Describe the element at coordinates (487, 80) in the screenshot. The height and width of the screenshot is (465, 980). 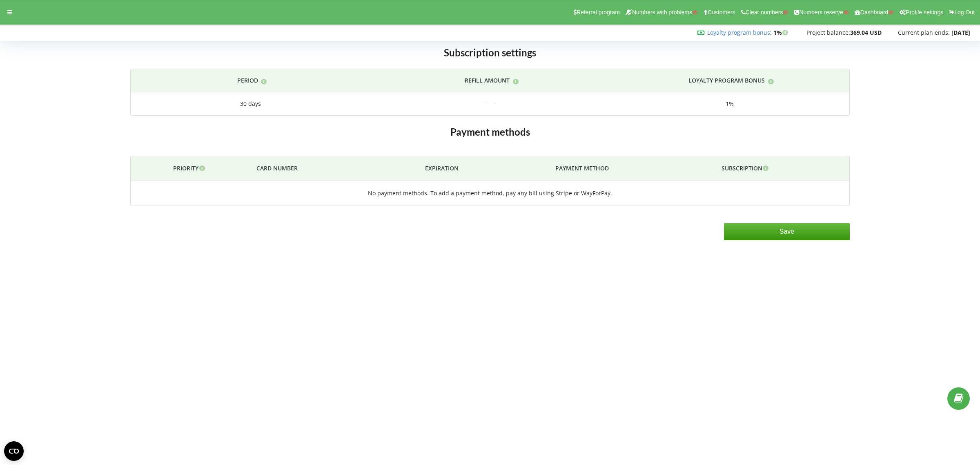
I see `p: Refill amount` at that location.